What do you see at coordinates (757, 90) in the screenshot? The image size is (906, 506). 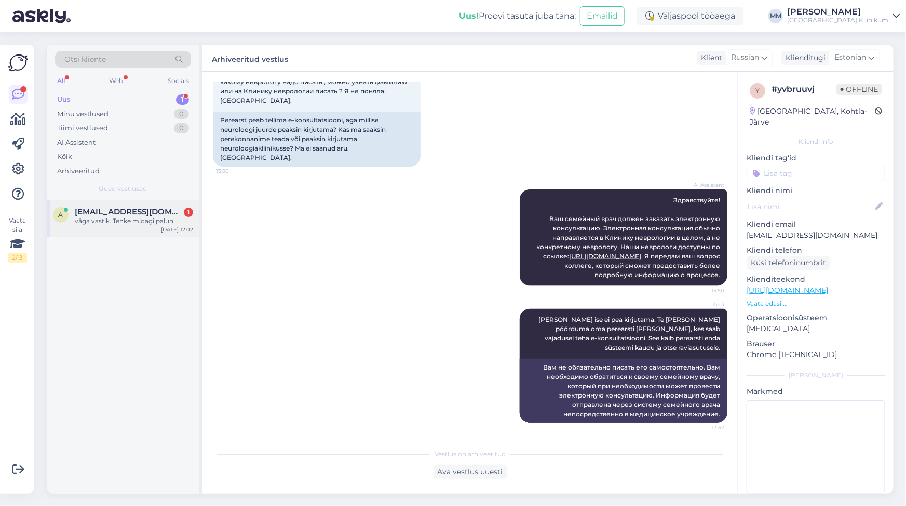 I see `span: y` at bounding box center [757, 90].